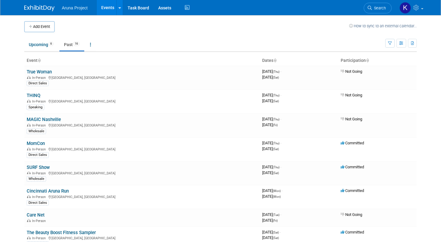 Image resolution: width=441 pixels, height=242 pixels. I want to click on a: THINQ, so click(33, 96).